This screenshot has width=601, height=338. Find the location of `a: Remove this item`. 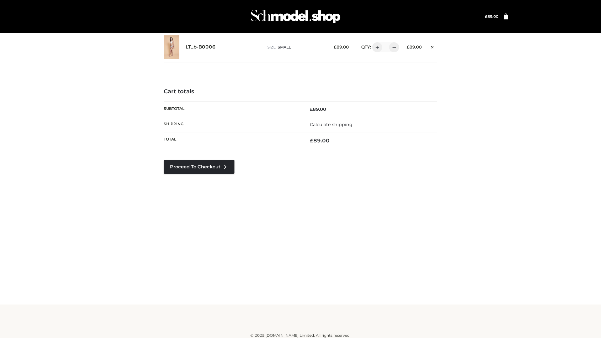

a: Remove this item is located at coordinates (432, 46).